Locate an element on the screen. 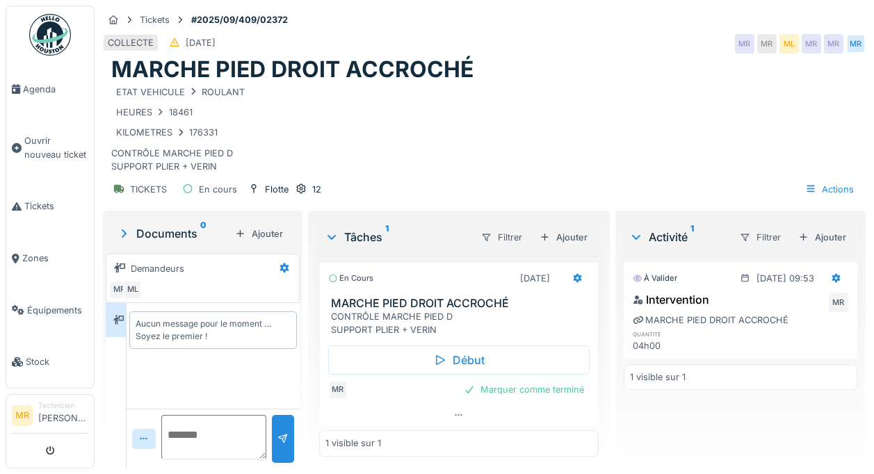 The width and height of the screenshot is (874, 474). div: Activité is located at coordinates (679, 237).